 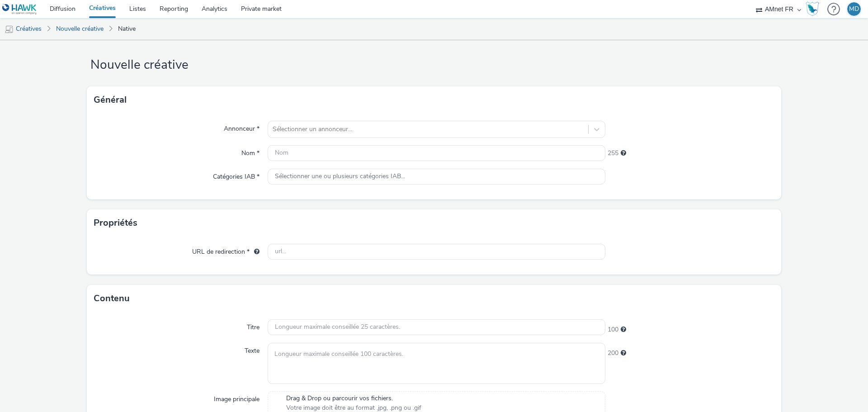 What do you see at coordinates (110, 100) in the screenshot?
I see `h3: Général` at bounding box center [110, 100].